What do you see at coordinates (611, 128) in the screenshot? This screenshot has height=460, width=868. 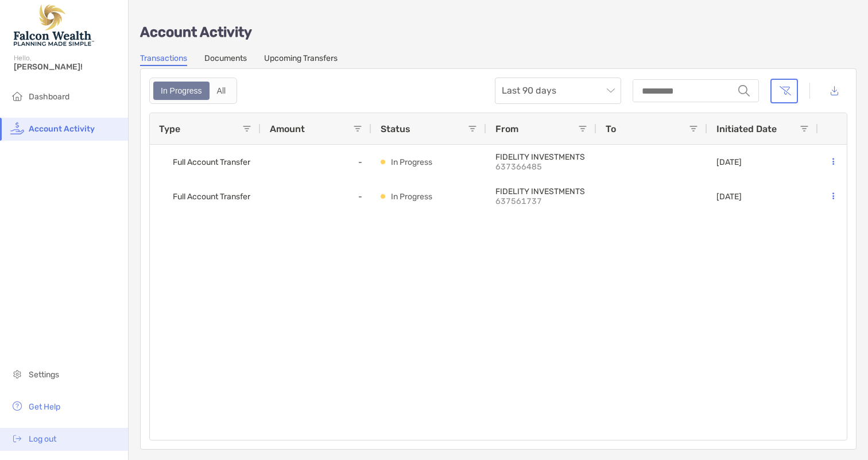 I see `span: To` at bounding box center [611, 128].